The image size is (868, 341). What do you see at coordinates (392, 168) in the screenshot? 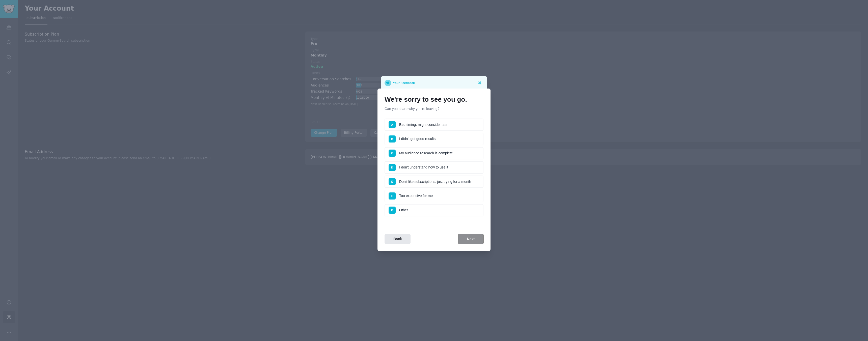
I see `span: D` at bounding box center [392, 168].